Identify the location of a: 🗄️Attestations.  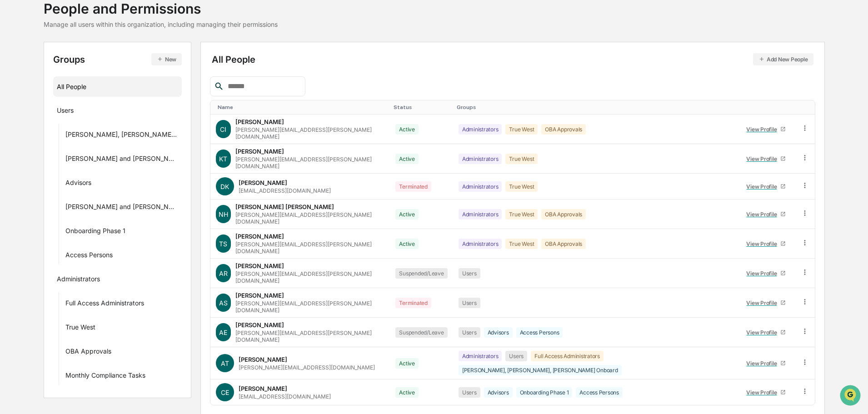
(89, 190).